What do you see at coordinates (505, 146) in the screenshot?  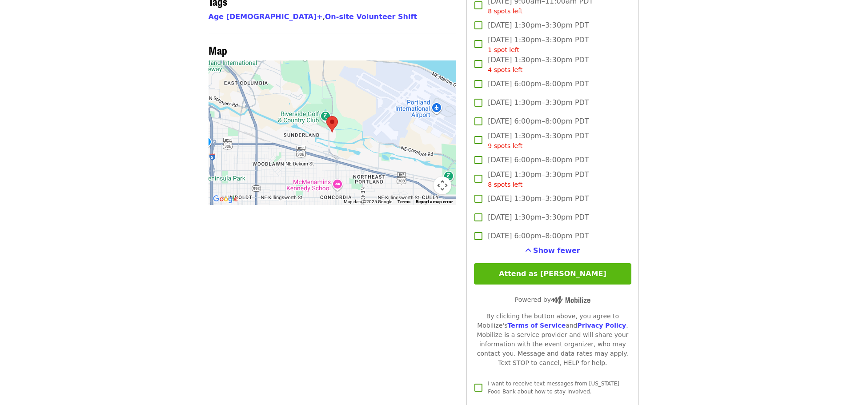 I see `span: 9 spots left` at bounding box center [505, 146].